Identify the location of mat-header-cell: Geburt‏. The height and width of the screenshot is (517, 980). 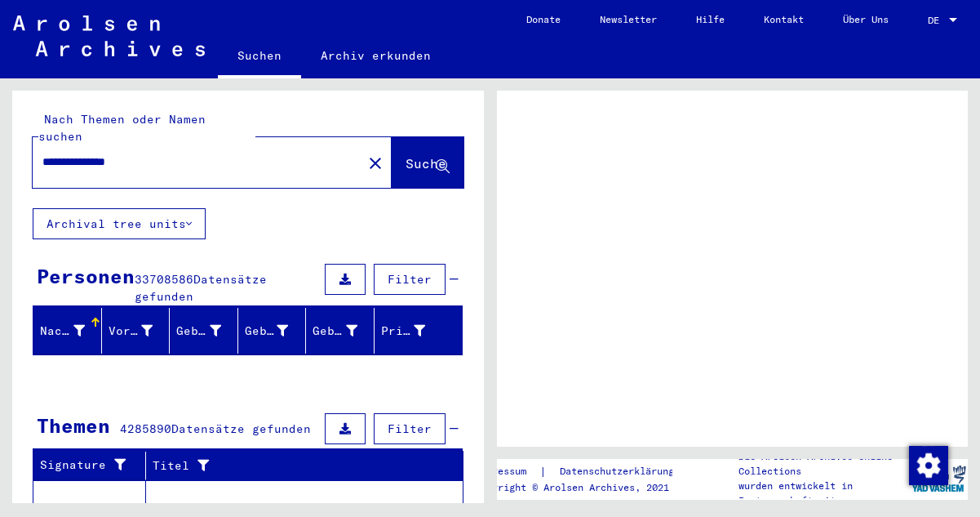
(272, 331).